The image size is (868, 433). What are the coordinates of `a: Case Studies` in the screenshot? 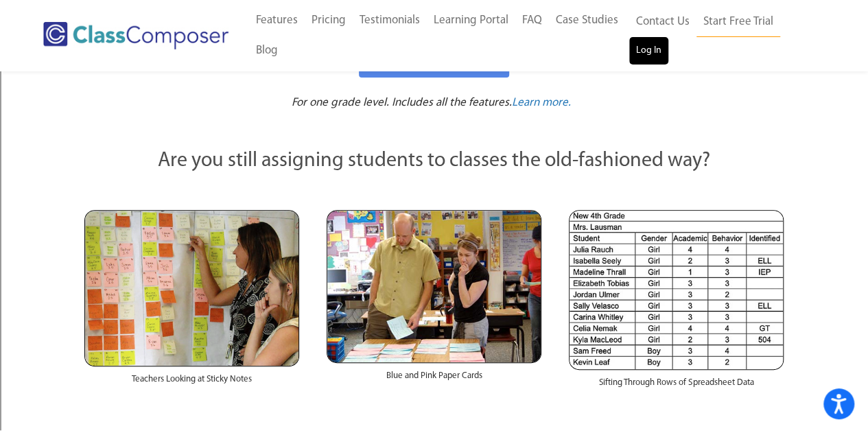 It's located at (586, 20).